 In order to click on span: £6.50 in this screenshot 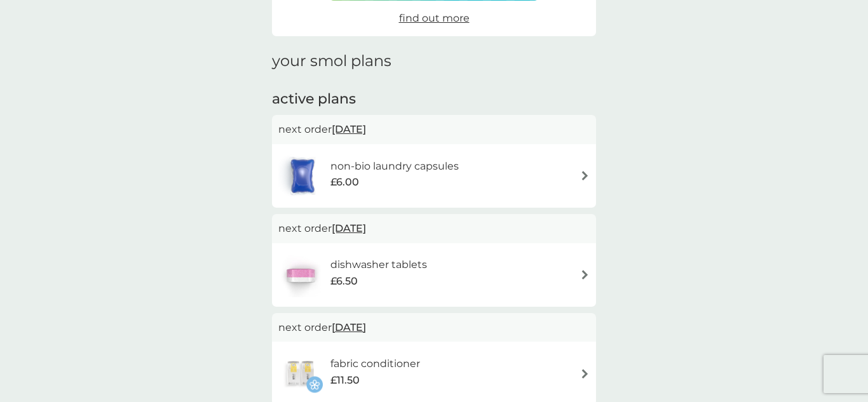, I will do `click(344, 281)`.